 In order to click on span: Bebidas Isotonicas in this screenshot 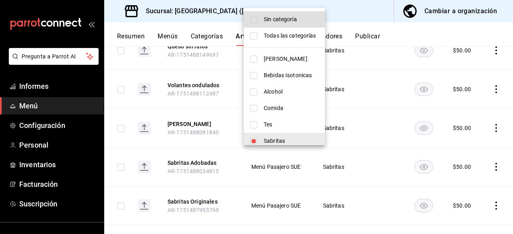, I will do `click(291, 75)`.